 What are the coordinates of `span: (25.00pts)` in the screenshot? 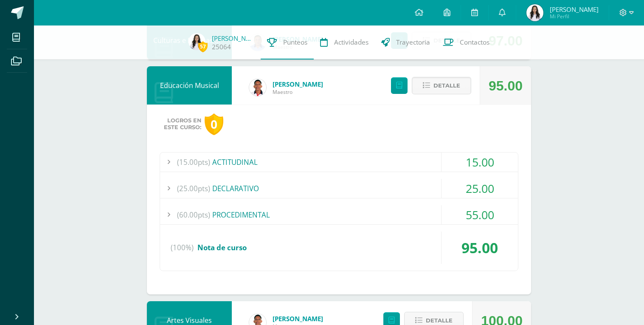 It's located at (194, 188).